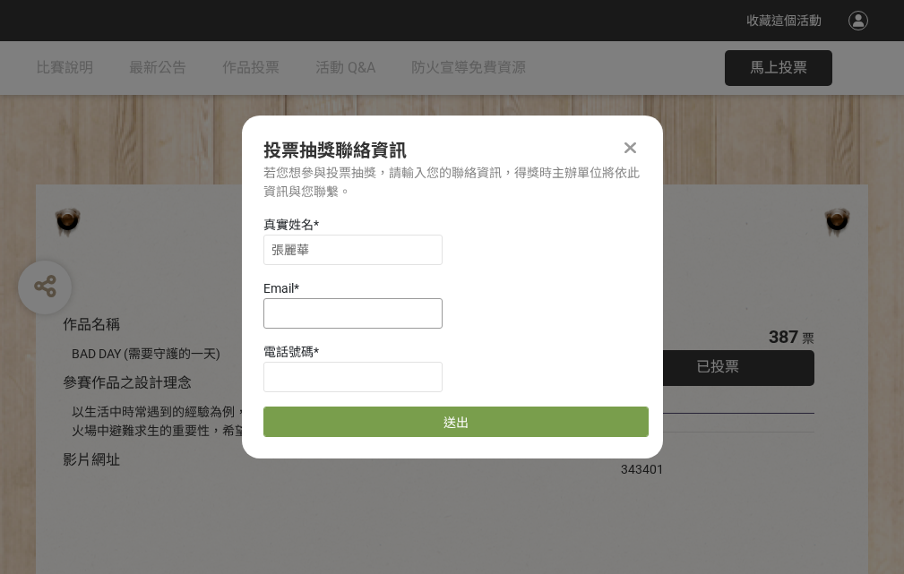 The image size is (904, 574). Describe the element at coordinates (289, 352) in the screenshot. I see `span: 電話號碼` at that location.